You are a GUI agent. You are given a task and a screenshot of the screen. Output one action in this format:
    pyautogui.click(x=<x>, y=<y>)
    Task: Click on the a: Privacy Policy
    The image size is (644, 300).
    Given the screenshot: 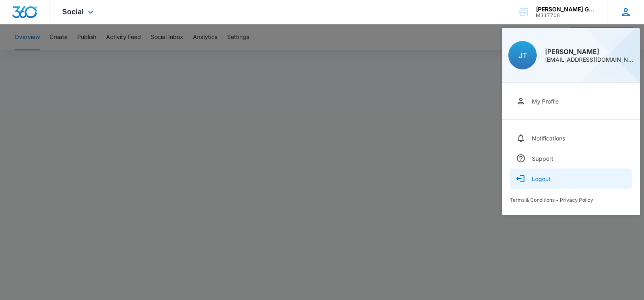 What is the action you would take?
    pyautogui.click(x=576, y=200)
    